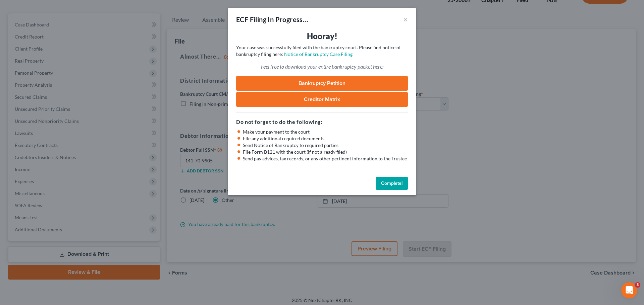 The width and height of the screenshot is (644, 305). What do you see at coordinates (322, 67) in the screenshot?
I see `p: Feel free to download your entire bankruptcy packet here:` at bounding box center [322, 67].